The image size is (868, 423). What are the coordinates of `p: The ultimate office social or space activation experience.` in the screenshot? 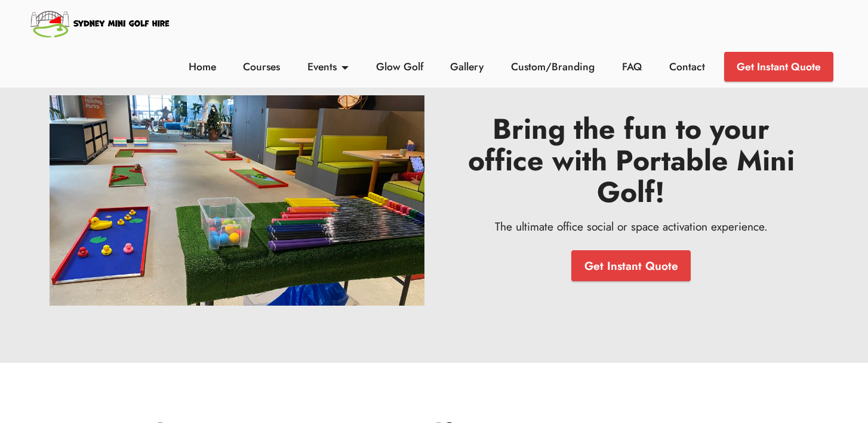 It's located at (631, 226).